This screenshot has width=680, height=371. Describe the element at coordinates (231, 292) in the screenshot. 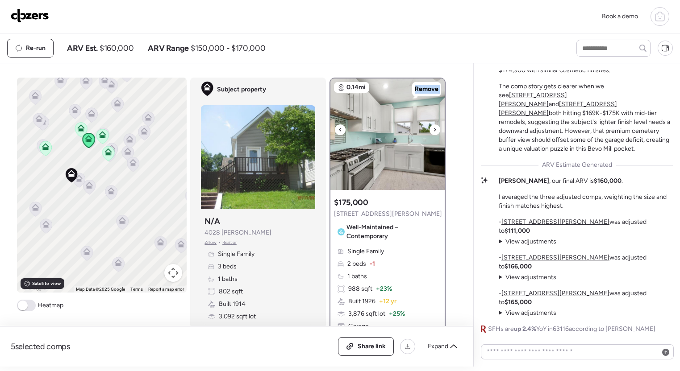

I see `span: 802 sqft` at that location.